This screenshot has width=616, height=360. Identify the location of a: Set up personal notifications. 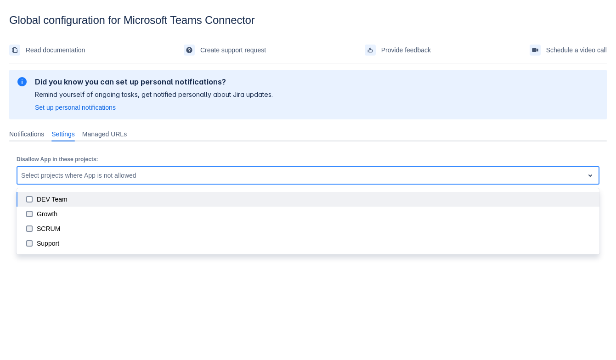
(75, 108).